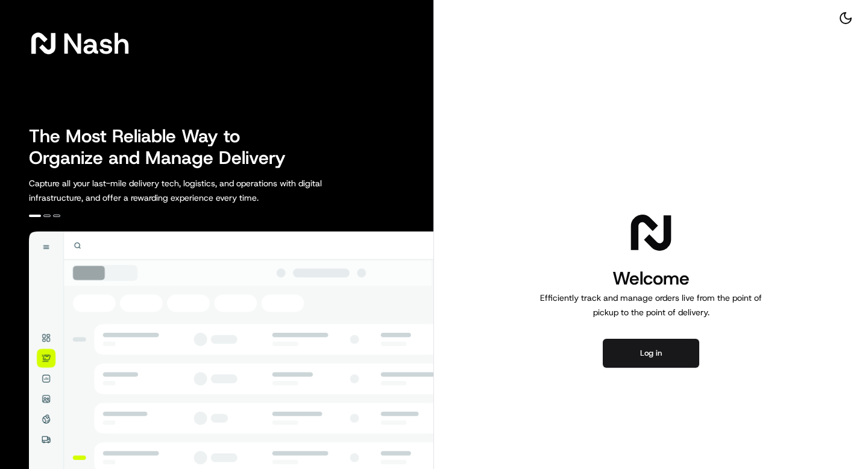 This screenshot has height=469, width=868. Describe the element at coordinates (651, 305) in the screenshot. I see `p: Efficiently track and manage orders live from the point of pickup to the point of delivery.` at that location.